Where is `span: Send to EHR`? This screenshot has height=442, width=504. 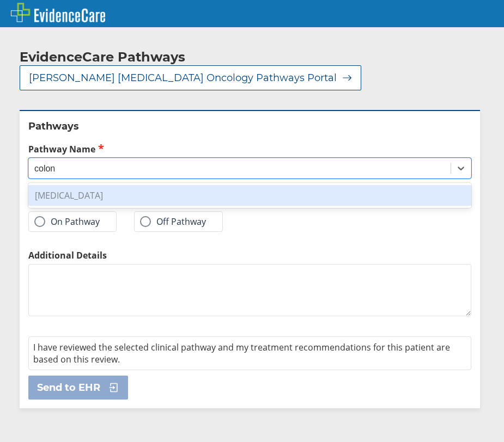 span: Send to EHR is located at coordinates (68, 388).